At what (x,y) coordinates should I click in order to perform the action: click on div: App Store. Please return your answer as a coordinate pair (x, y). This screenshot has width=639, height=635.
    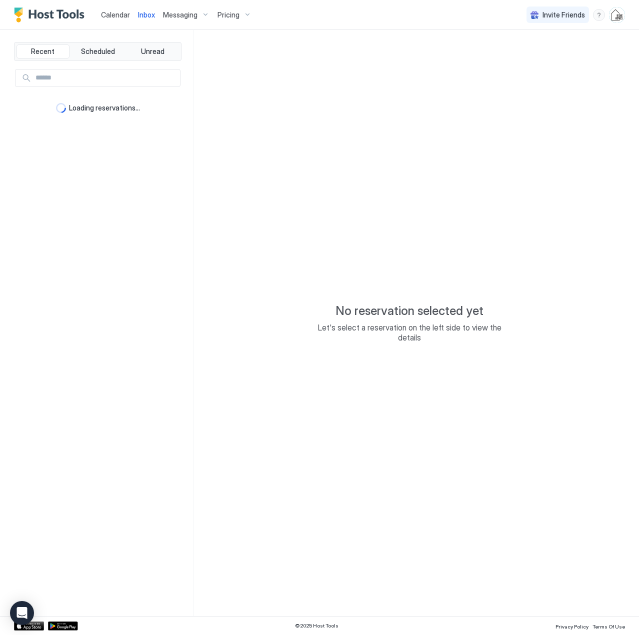
    Looking at the image, I should click on (29, 626).